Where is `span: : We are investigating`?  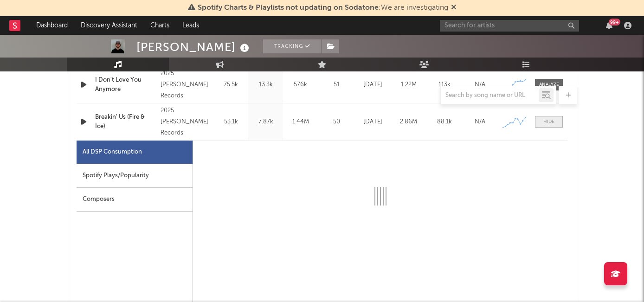
span: : We are investigating is located at coordinates (323, 8).